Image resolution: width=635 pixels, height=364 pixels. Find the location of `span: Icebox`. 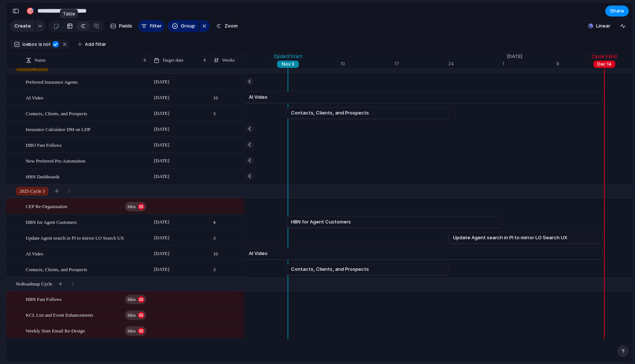

span: Icebox is located at coordinates (30, 45).